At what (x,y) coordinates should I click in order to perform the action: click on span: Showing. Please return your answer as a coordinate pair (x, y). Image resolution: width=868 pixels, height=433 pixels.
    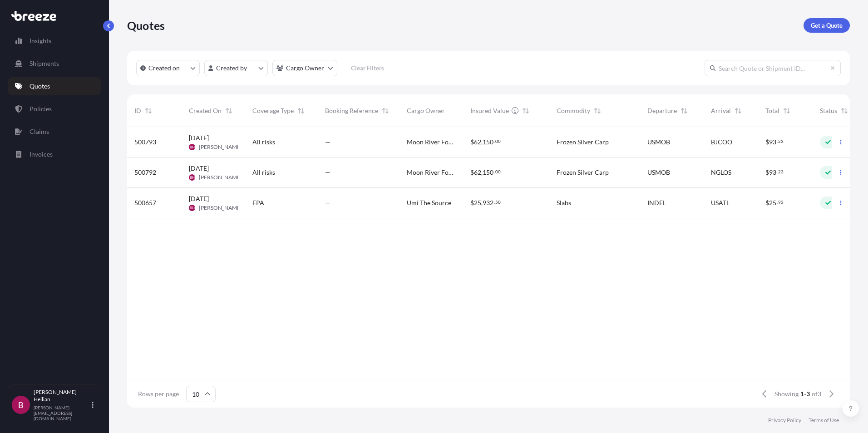
    Looking at the image, I should click on (786, 394).